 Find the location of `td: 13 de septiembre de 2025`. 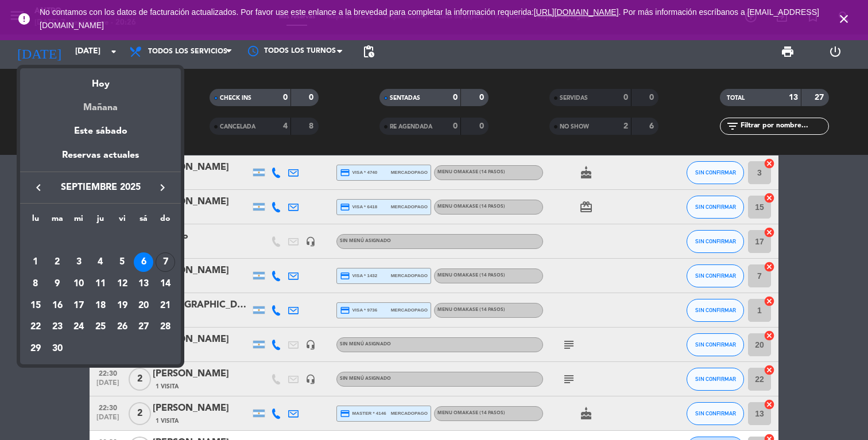

td: 13 de septiembre de 2025 is located at coordinates (144, 284).